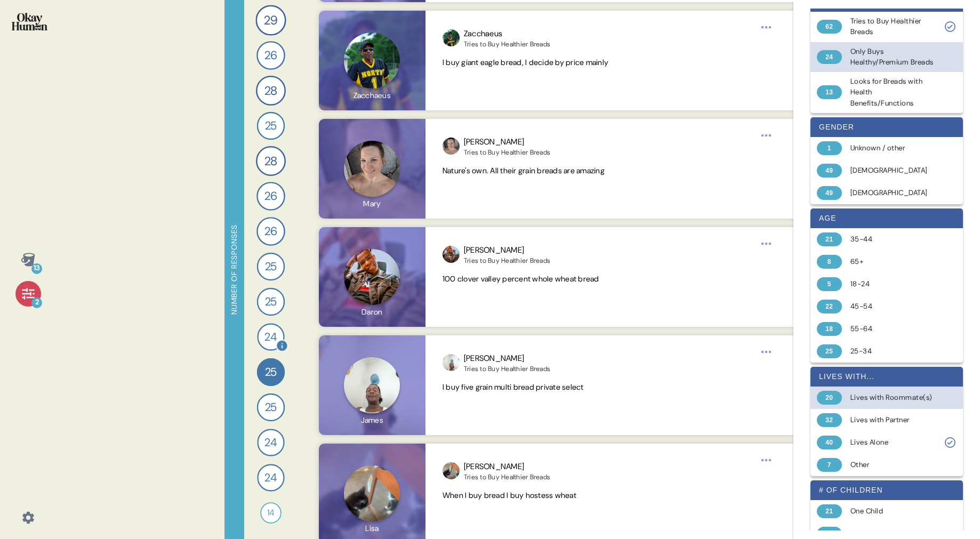 Image resolution: width=980 pixels, height=539 pixels. Describe the element at coordinates (887, 377) in the screenshot. I see `div: lives with...` at that location.